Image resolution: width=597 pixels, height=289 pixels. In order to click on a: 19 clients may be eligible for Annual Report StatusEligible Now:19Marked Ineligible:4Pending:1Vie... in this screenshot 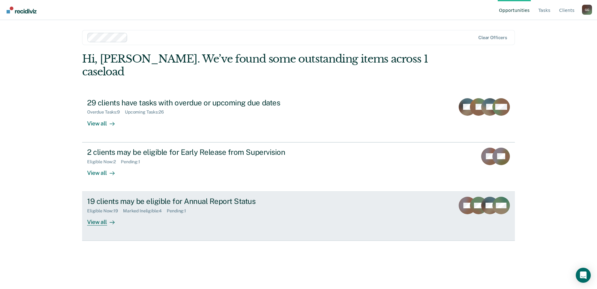, I will do `click(299, 216)`.